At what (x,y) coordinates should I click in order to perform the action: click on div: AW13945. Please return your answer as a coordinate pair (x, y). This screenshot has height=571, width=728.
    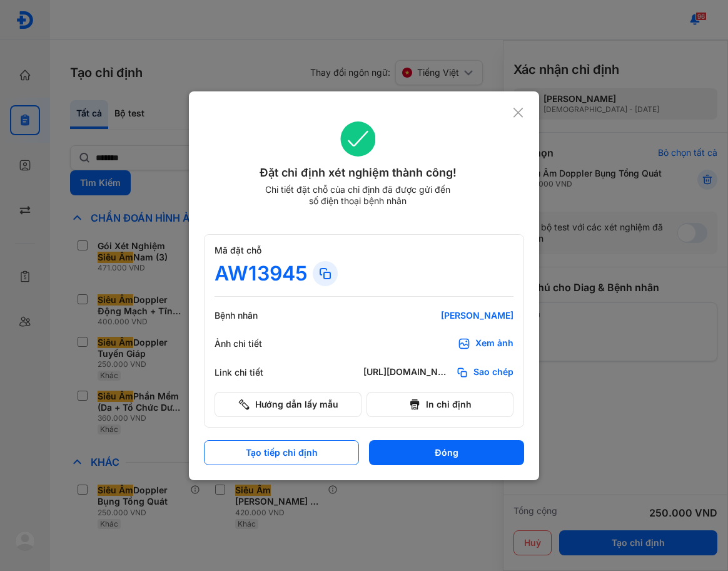
    Looking at the image, I should click on (261, 273).